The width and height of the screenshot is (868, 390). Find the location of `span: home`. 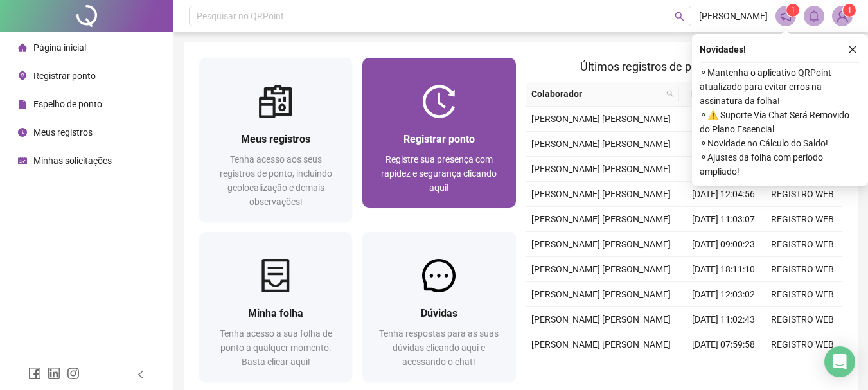

span: home is located at coordinates (23, 47).